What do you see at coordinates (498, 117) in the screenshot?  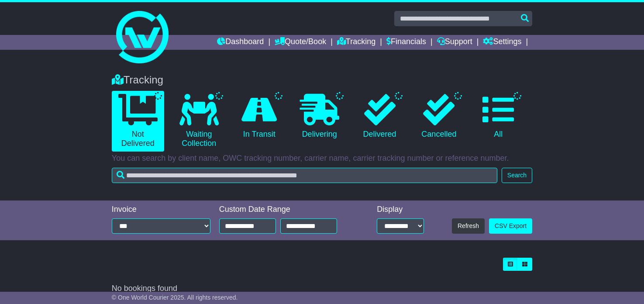 I see `a: All` at bounding box center [498, 117].